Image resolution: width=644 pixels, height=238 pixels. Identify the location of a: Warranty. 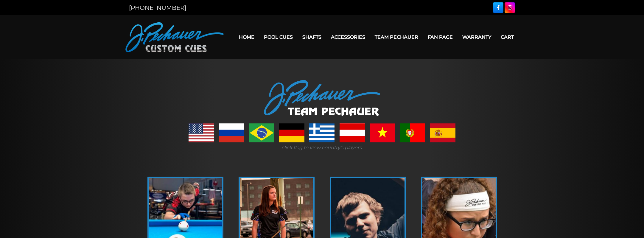
(477, 37).